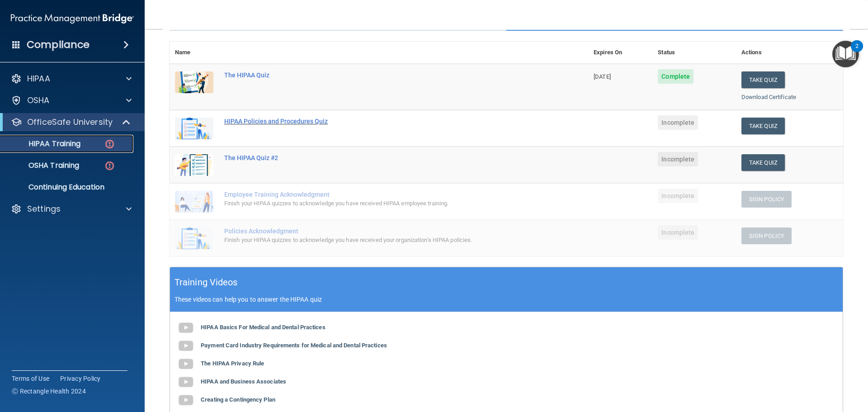 This screenshot has height=412, width=868. I want to click on a: HIPAA, so click(71, 79).